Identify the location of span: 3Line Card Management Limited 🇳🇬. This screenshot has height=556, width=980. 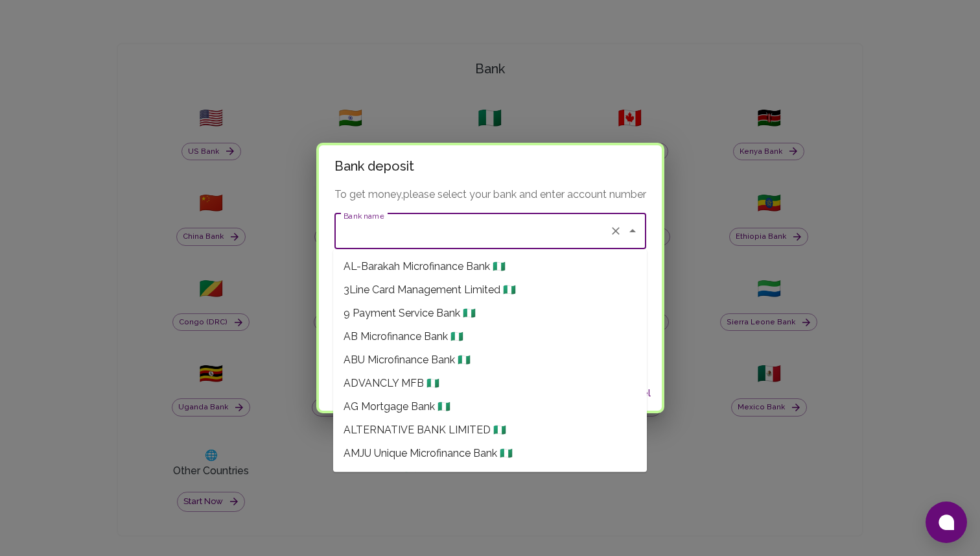
(430, 289).